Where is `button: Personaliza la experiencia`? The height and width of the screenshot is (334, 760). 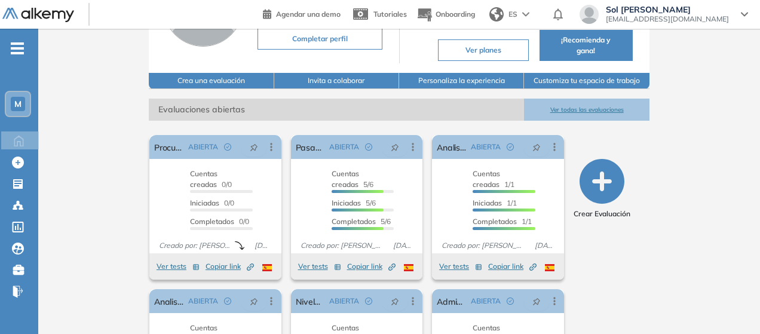 button: Personaliza la experiencia is located at coordinates (461, 81).